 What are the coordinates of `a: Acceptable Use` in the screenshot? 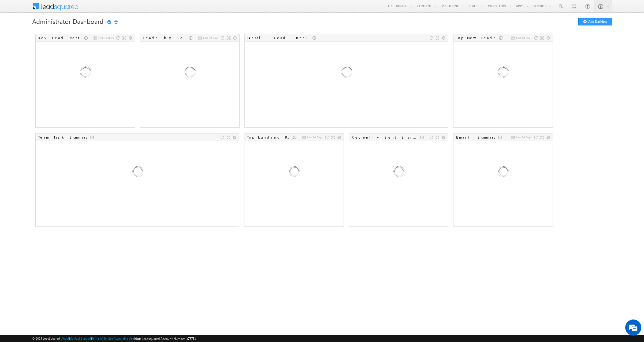 It's located at (124, 338).